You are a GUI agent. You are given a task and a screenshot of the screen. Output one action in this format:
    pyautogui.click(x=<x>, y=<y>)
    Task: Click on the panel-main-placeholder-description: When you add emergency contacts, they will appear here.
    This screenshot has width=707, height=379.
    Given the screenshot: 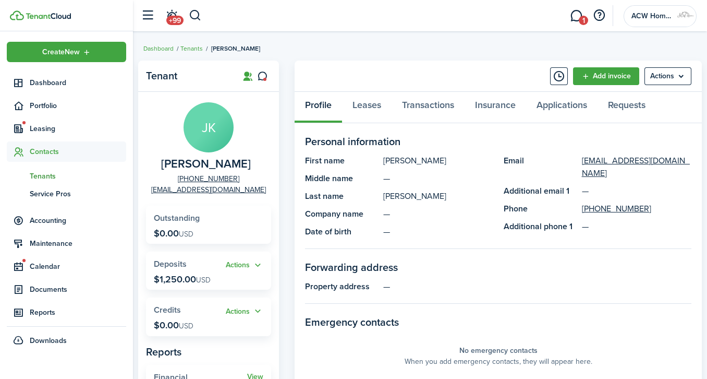 What is the action you would take?
    pyautogui.click(x=499, y=361)
    